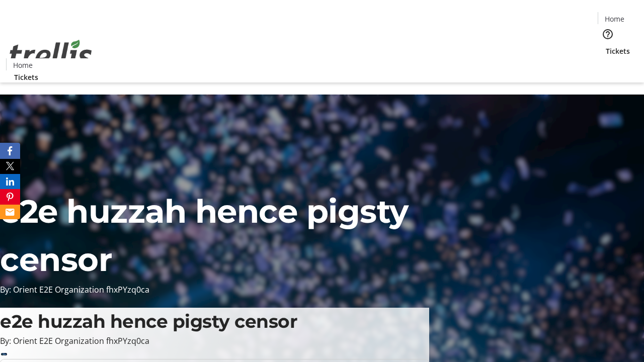 This screenshot has height=362, width=644. I want to click on button: Cart, so click(608, 67).